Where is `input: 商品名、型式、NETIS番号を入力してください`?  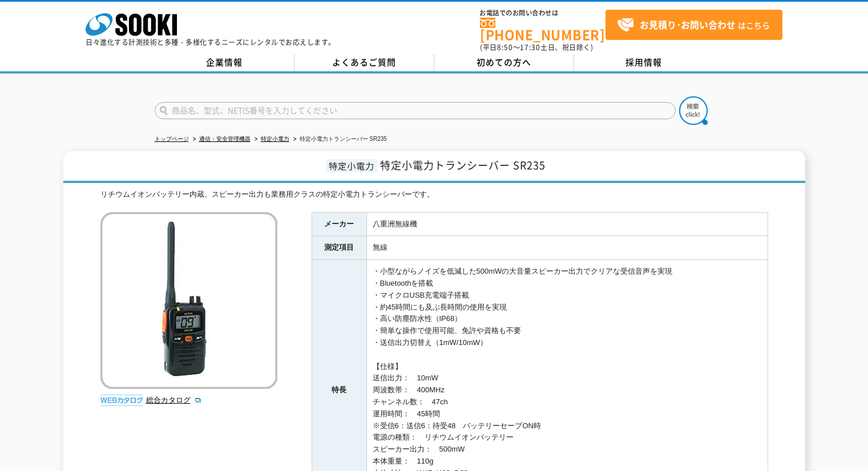 input: 商品名、型式、NETIS番号を入力してください is located at coordinates (415, 111).